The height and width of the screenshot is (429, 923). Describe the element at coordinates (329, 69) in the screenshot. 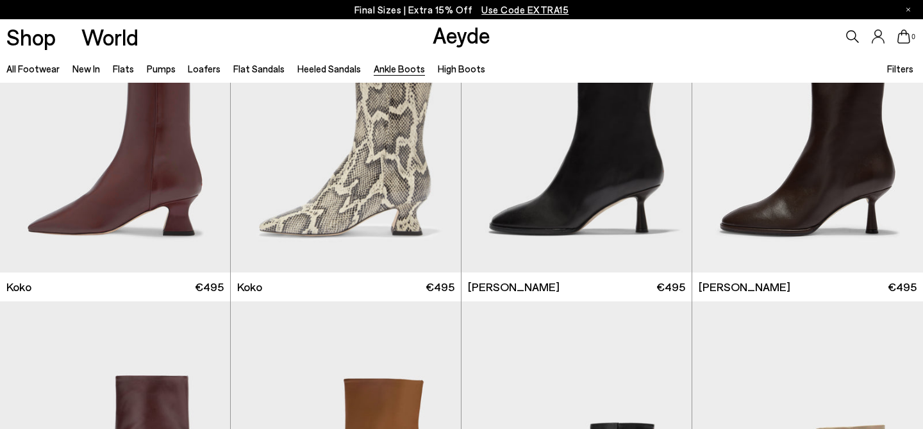

I see `a: Heeled Sandals` at that location.